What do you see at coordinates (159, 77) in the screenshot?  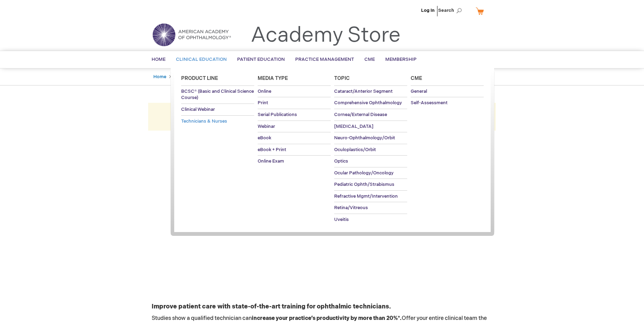 I see `a: Home` at bounding box center [159, 77].